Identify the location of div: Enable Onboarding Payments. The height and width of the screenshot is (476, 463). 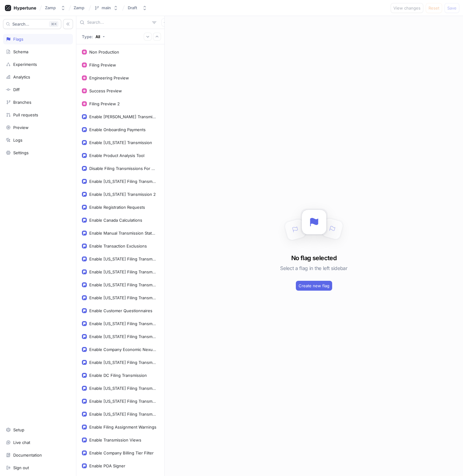
(117, 130).